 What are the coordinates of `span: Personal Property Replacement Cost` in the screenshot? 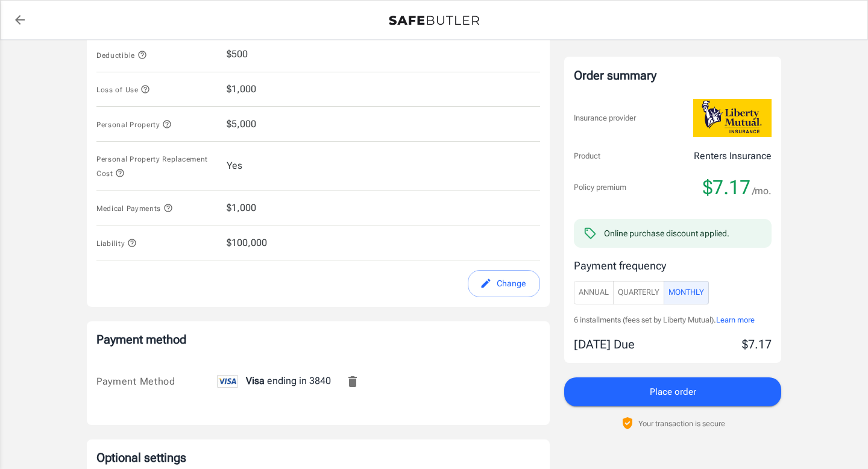 It's located at (151, 167).